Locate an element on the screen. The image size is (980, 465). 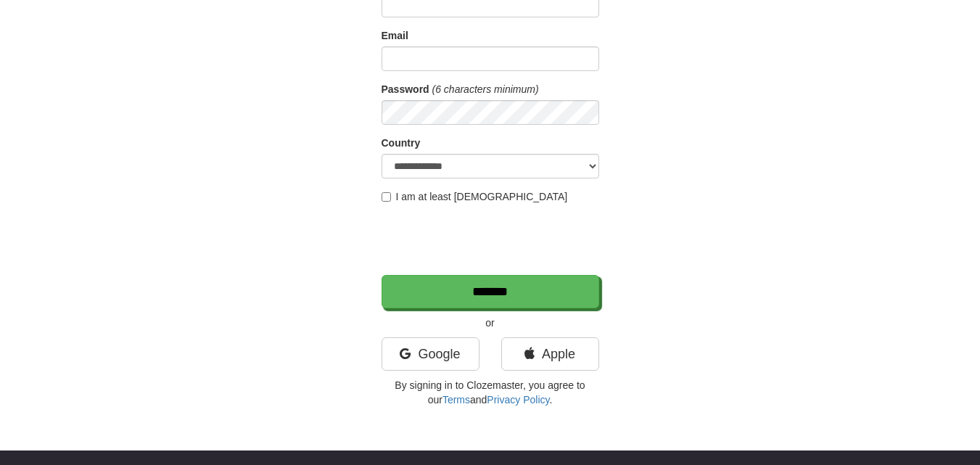
em: (6 characters minimum) is located at coordinates (485, 89).